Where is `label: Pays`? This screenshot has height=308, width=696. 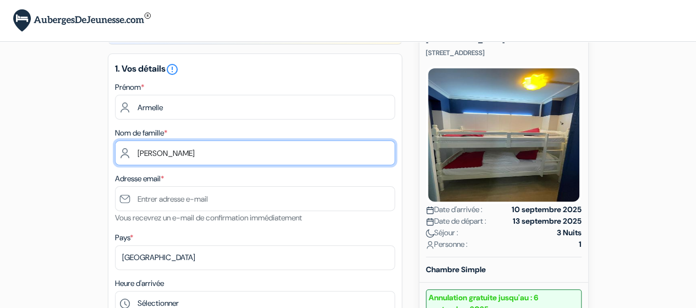
label: Pays is located at coordinates (124, 237).